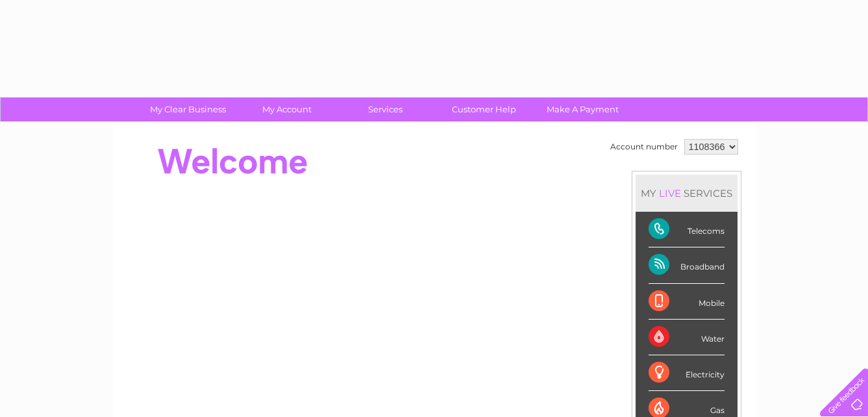 The image size is (868, 417). Describe the element at coordinates (644, 147) in the screenshot. I see `td: Account number` at that location.